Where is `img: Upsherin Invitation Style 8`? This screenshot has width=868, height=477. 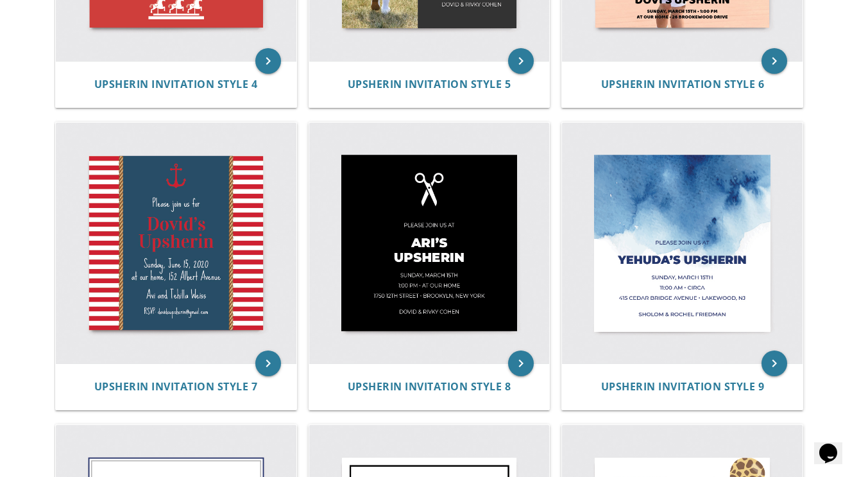
img: Upsherin Invitation Style 8 is located at coordinates (429, 242).